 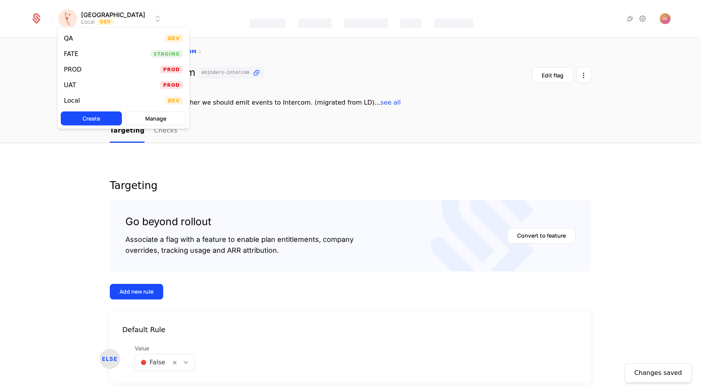 What do you see at coordinates (70, 85) in the screenshot?
I see `div: UAT` at bounding box center [70, 85].